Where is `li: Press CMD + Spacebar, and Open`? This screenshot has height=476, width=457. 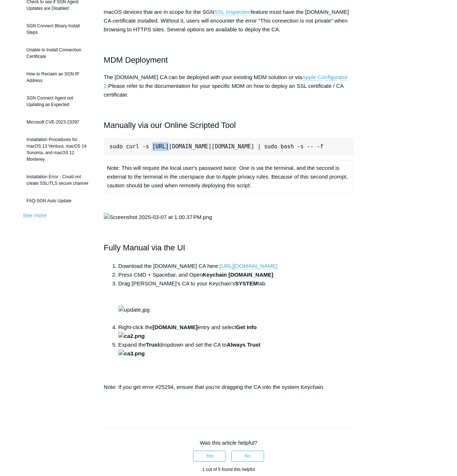
li: Press CMD + Spacebar, and Open is located at coordinates (236, 274).